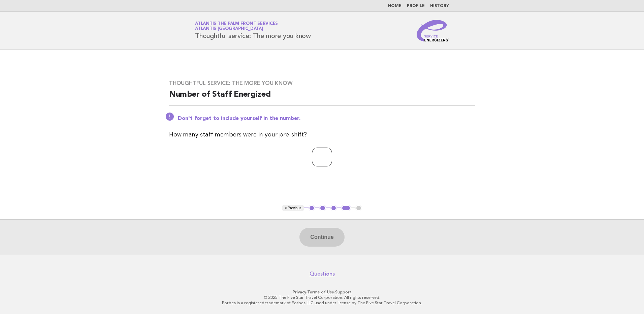  What do you see at coordinates (299, 292) in the screenshot?
I see `a: Privacy` at bounding box center [299, 292].